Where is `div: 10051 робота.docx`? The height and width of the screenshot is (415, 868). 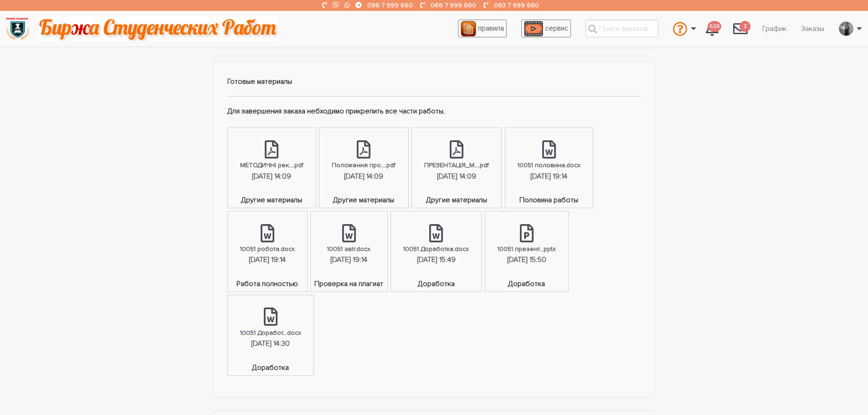 div: 10051 робота.docx is located at coordinates (268, 249).